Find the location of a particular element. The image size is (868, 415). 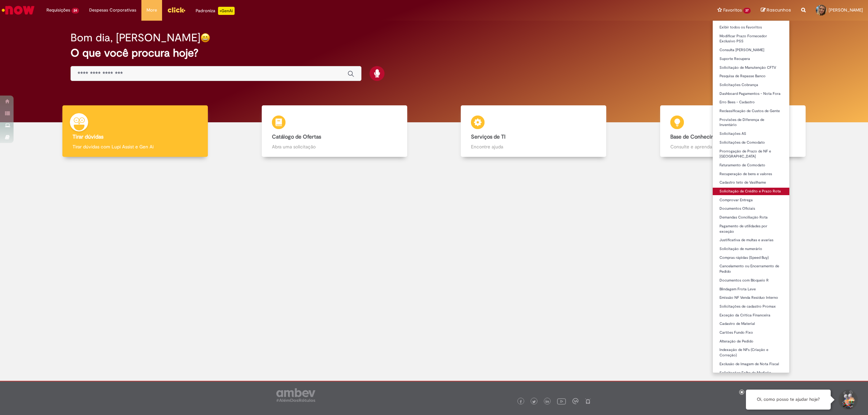

h2: O que você procura hoje? is located at coordinates (434, 53).